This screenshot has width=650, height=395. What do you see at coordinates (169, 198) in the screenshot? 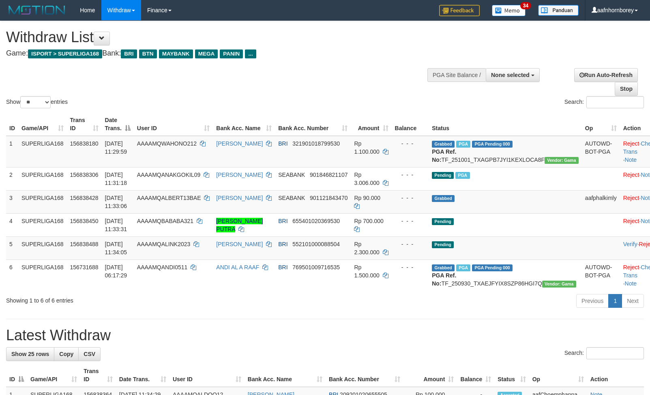
I see `span: AAAAMQALBERT13BAE` at bounding box center [169, 198].